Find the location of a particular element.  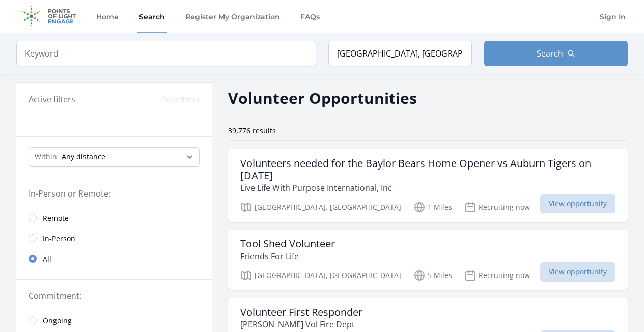

legend: In-Person or Remote: is located at coordinates (114, 193).